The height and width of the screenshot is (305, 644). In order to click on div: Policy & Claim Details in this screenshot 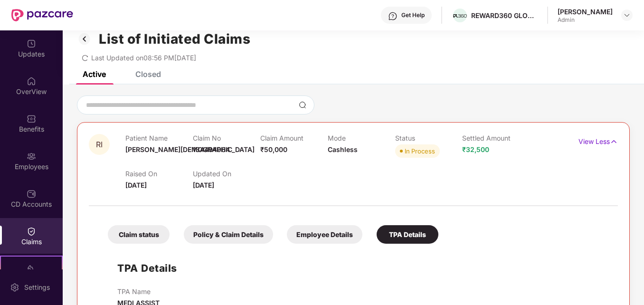, I will do `click(229, 234)`.